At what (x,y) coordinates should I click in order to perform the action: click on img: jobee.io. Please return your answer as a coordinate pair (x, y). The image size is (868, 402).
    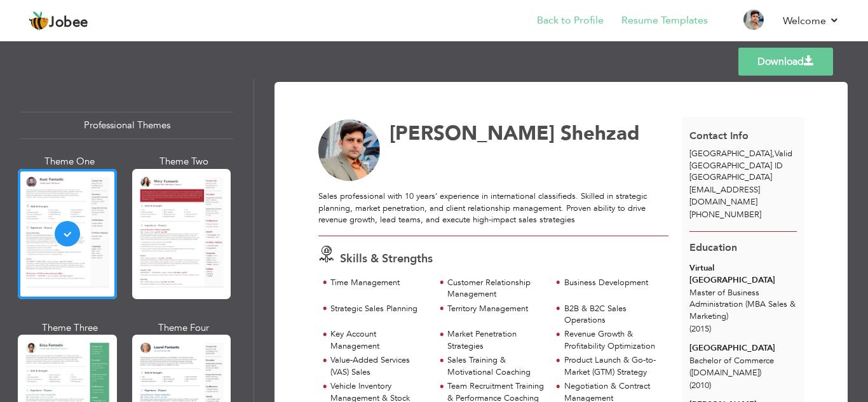
    Looking at the image, I should click on (39, 21).